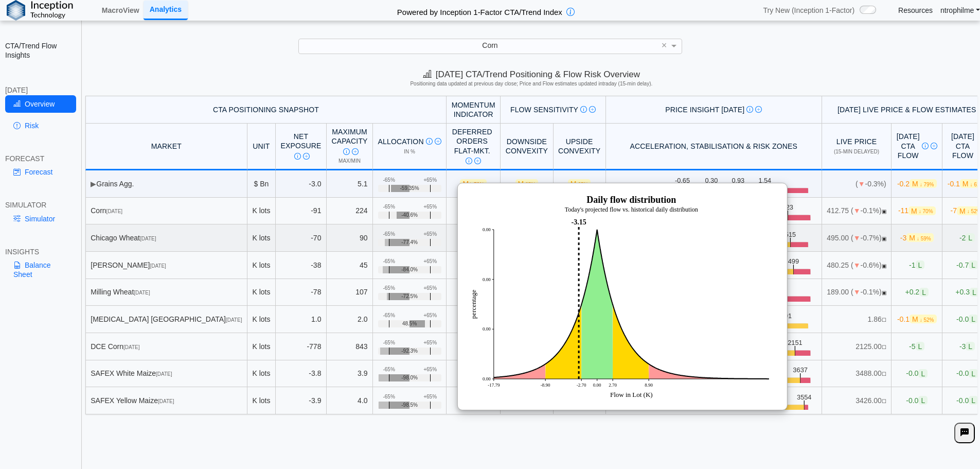 The width and height of the screenshot is (980, 469). I want to click on td: -778, so click(301, 346).